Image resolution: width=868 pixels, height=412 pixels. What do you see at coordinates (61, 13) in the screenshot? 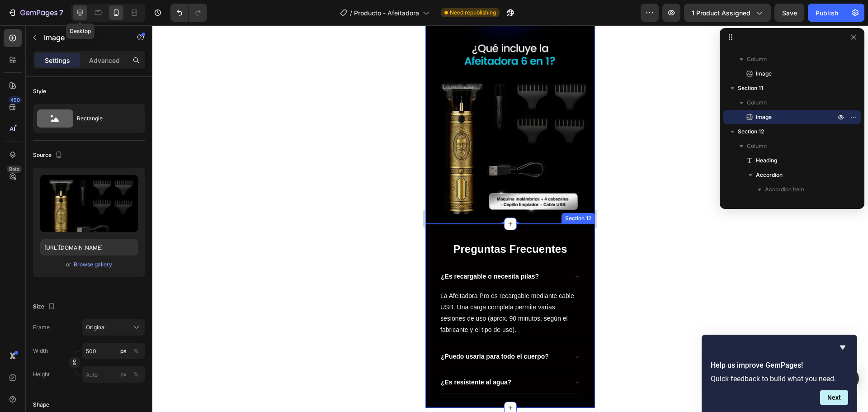
I see `p: 7` at bounding box center [61, 13].